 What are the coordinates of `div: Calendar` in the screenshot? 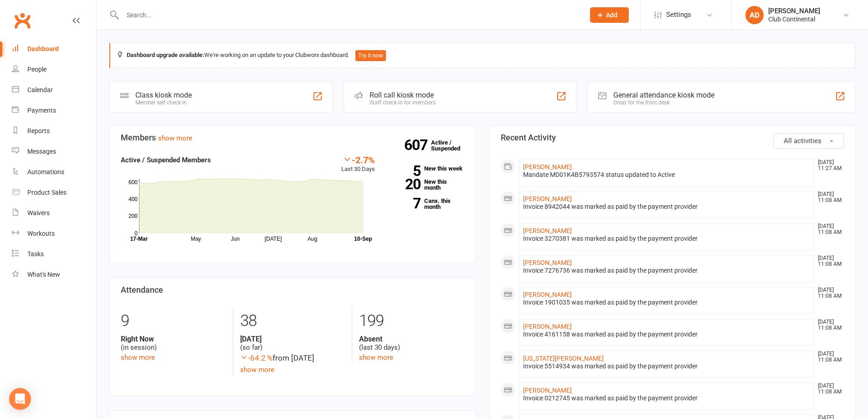 It's located at (40, 90).